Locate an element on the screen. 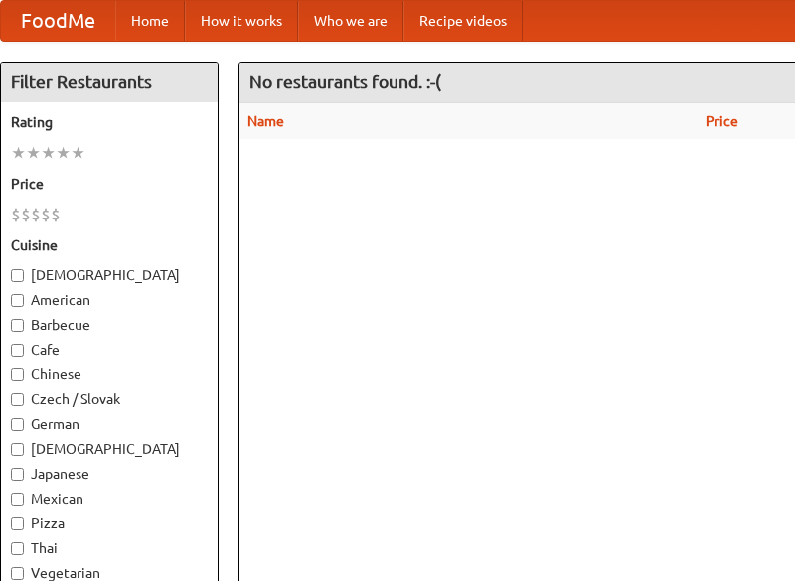  a: How it works is located at coordinates (242, 21).